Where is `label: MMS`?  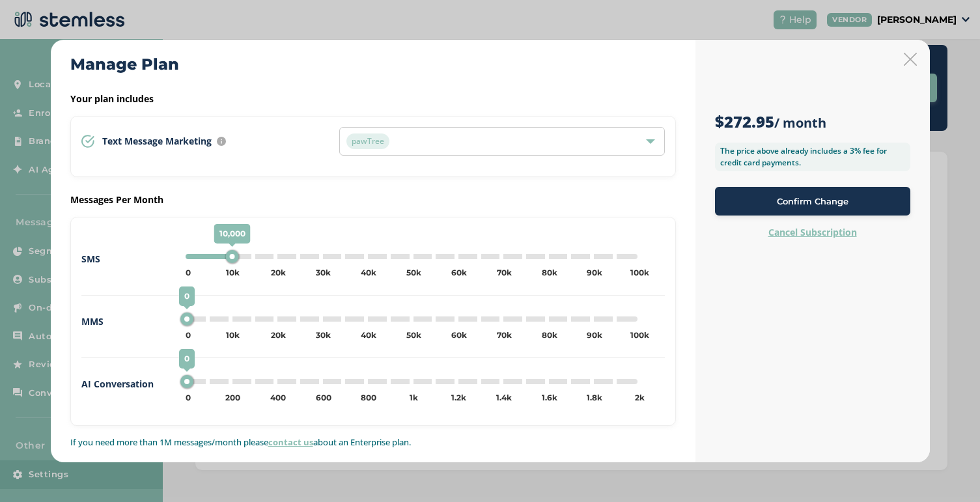 label: MMS is located at coordinates (126, 321).